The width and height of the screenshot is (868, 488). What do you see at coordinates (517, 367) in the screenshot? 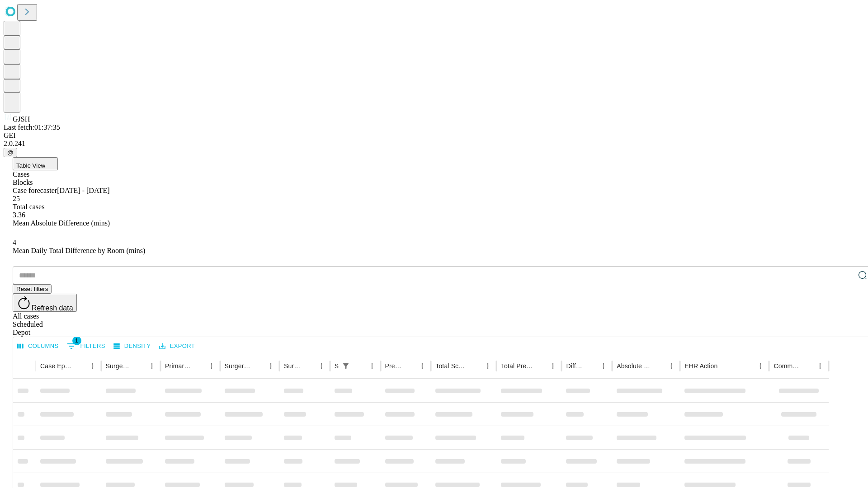
I see `div: Total Predicted Duration` at bounding box center [517, 367].